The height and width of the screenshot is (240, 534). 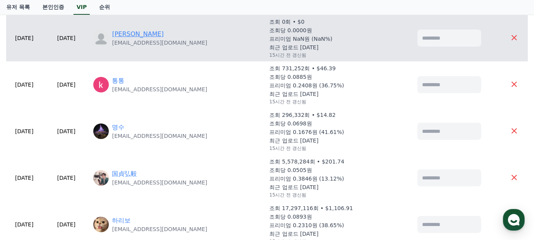 What do you see at coordinates (118, 127) in the screenshot?
I see `a: 명수` at bounding box center [118, 127].